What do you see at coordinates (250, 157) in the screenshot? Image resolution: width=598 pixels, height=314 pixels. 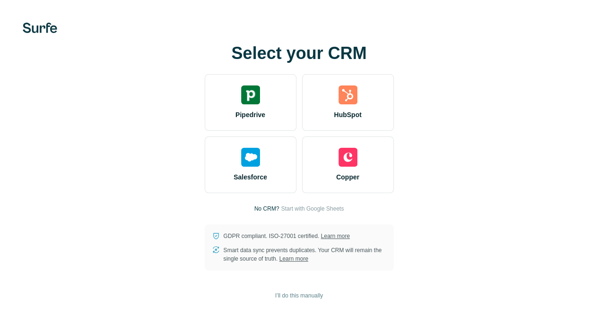 I see `img: salesforce's logo` at bounding box center [250, 157].